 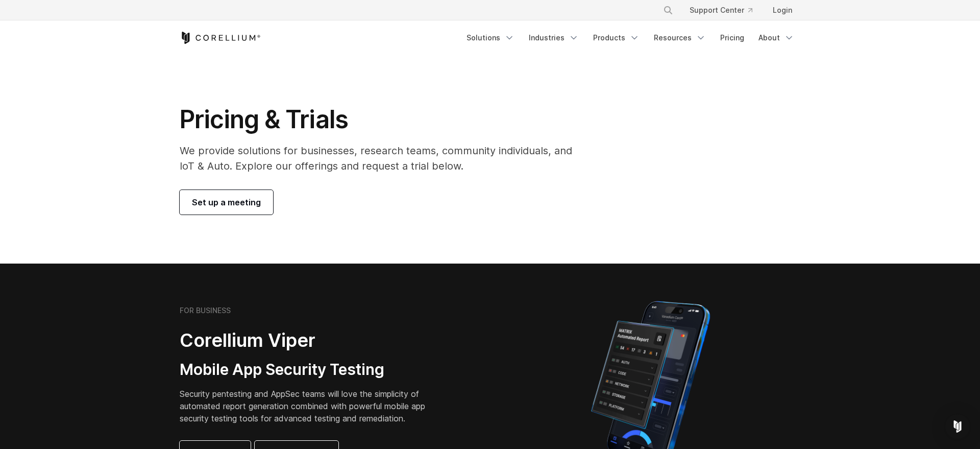 I want to click on h2: Corellium Viper, so click(x=310, y=340).